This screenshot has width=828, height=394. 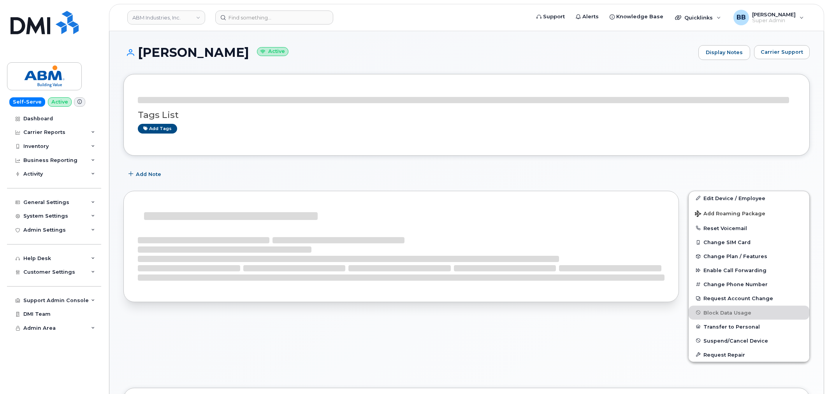 What do you see at coordinates (736, 256) in the screenshot?
I see `span: Change Plan / Features` at bounding box center [736, 256].